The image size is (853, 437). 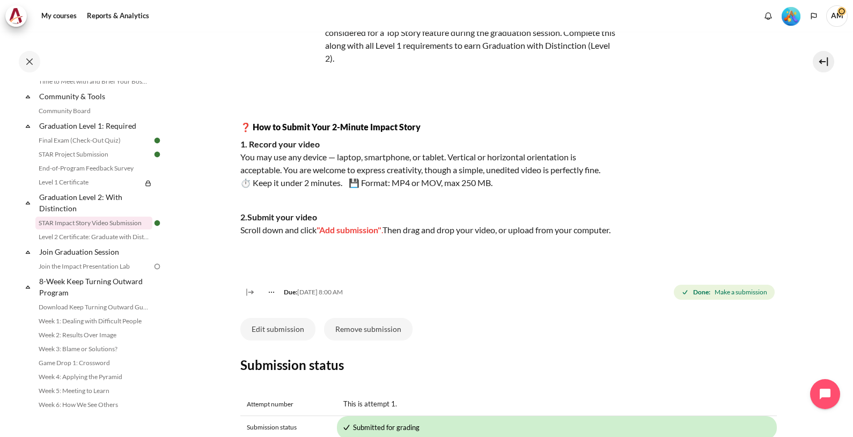 What do you see at coordinates (428, 224) in the screenshot?
I see `p: Scroll down and click Then drag and drop your video, or upload from your computer.` at bounding box center [428, 224].